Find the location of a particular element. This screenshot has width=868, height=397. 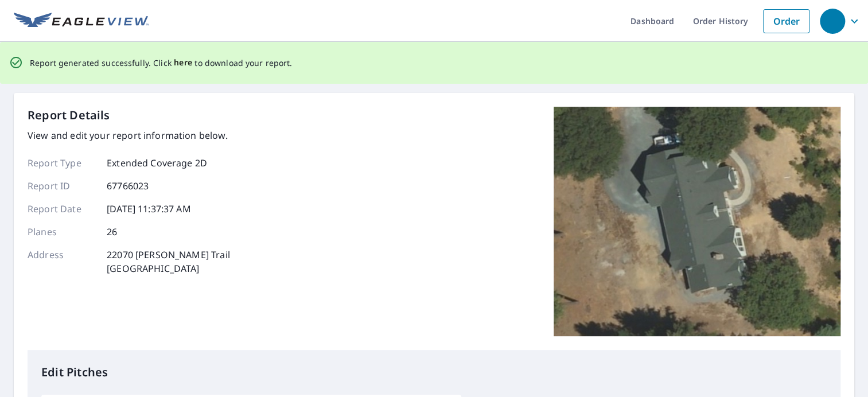

p: 67766023 is located at coordinates (127, 186).